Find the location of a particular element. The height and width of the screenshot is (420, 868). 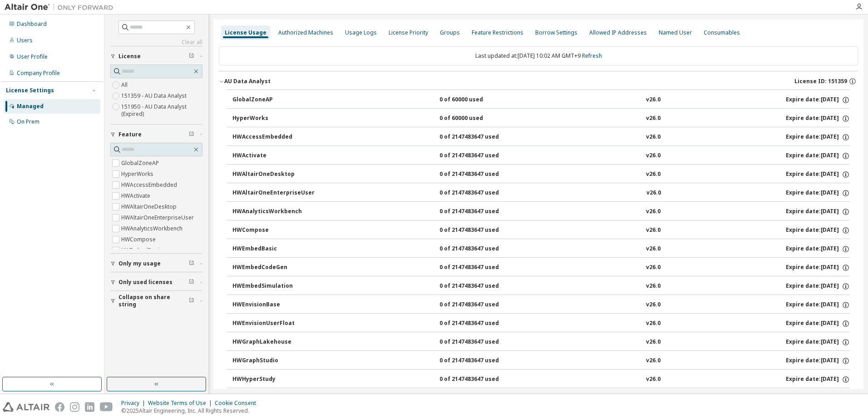

button: Only my usage is located at coordinates (156, 263).